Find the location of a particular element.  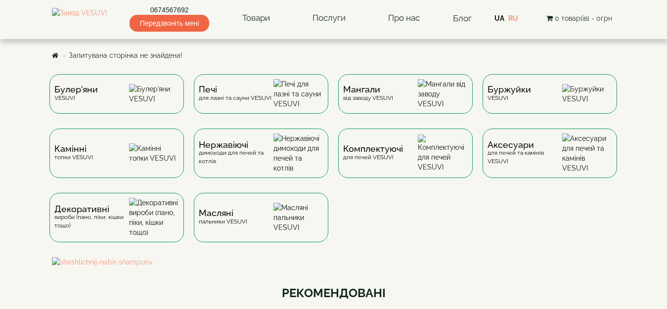

span: Нержавіючі is located at coordinates (236, 145).